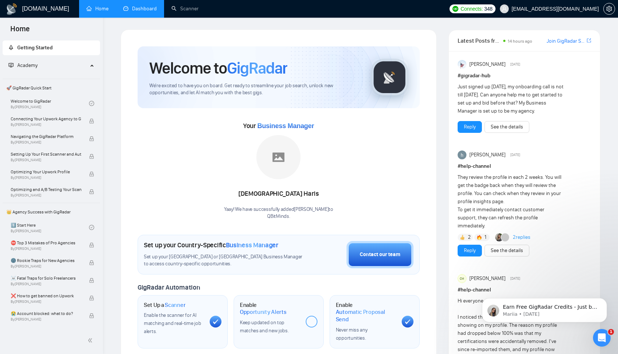 The width and height of the screenshot is (618, 354). Describe the element at coordinates (278, 216) in the screenshot. I see `p: QBitMinds .` at that location.